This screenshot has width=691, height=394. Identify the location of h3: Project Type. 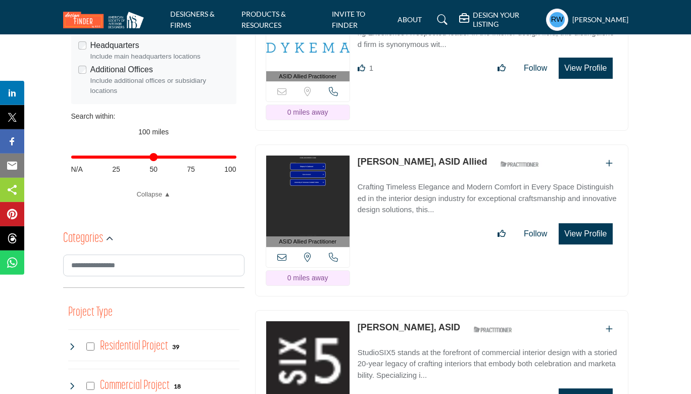
(90, 313).